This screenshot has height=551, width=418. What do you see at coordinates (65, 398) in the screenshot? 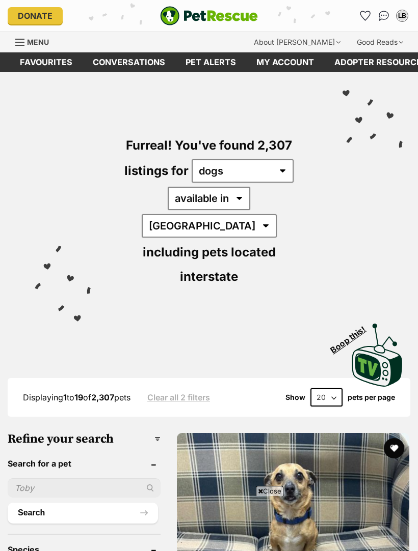
I see `strong: 1` at bounding box center [65, 398].